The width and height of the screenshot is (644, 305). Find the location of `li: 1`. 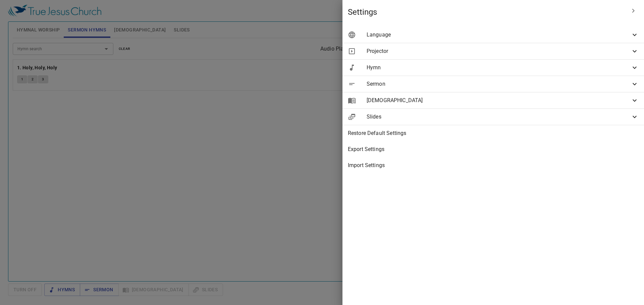

li: 1 is located at coordinates (172, 49).